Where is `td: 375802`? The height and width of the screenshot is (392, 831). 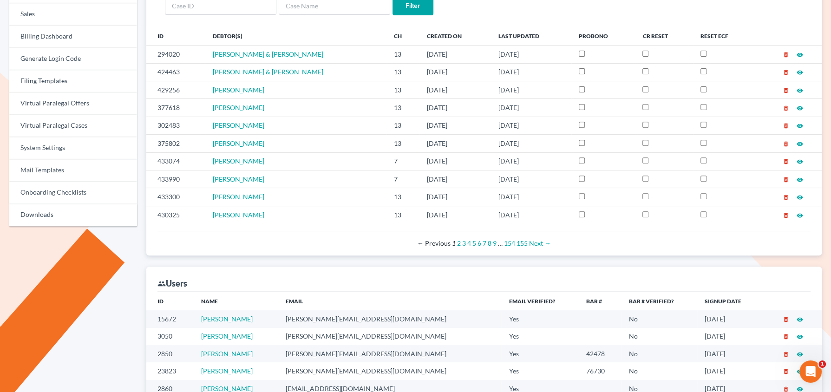 td: 375802 is located at coordinates (176, 144).